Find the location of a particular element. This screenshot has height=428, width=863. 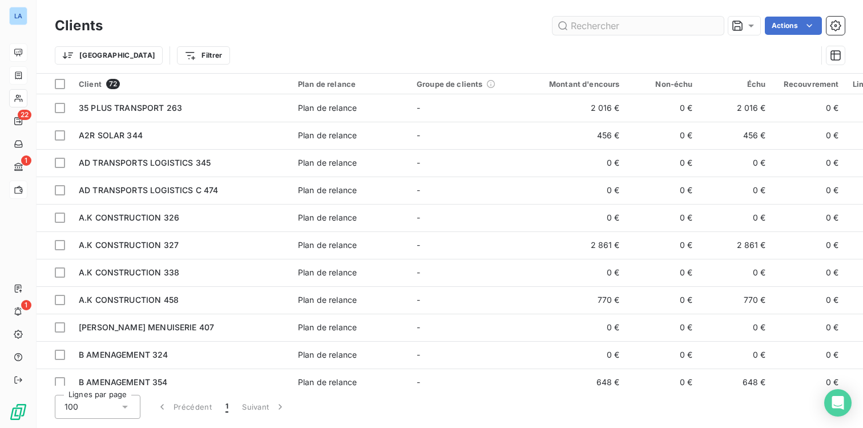

span: A.K CONSTRUCTION 326 is located at coordinates (129, 217).